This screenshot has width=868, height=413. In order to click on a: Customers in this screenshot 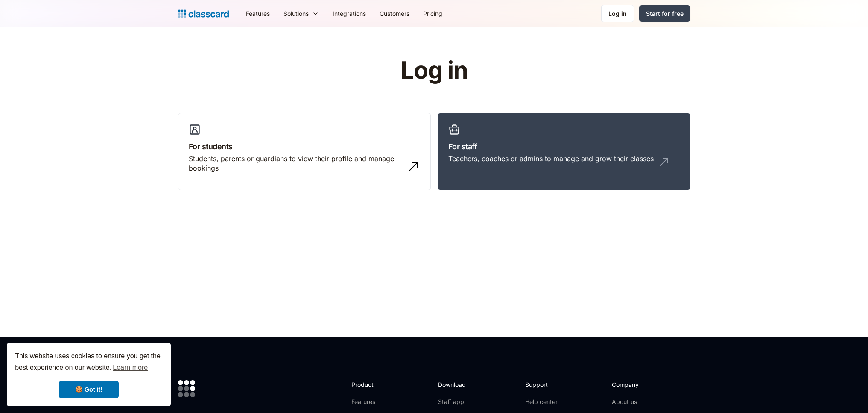, I will do `click(394, 13)`.